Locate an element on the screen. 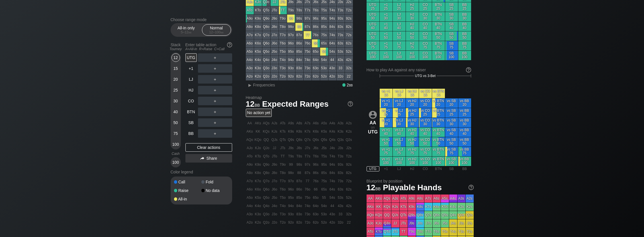 The height and width of the screenshot is (237, 644). div: CO 75 is located at coordinates (426, 46).